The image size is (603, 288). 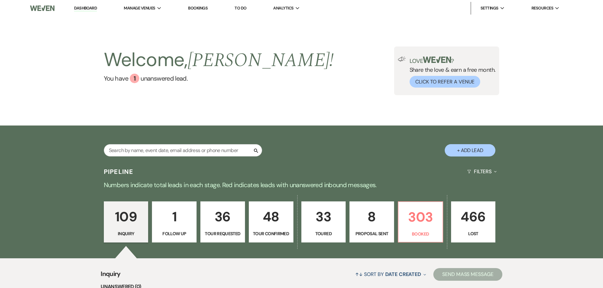 What do you see at coordinates (372, 234) in the screenshot?
I see `p: Proposal Sent` at bounding box center [372, 234].